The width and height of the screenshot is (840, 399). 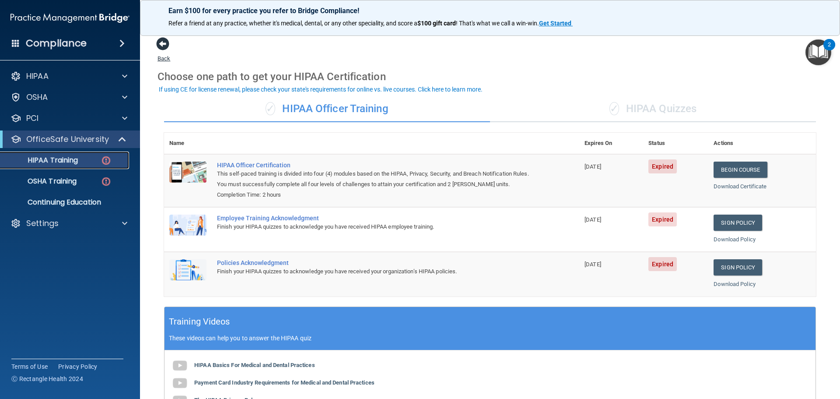 What do you see at coordinates (490, 338) in the screenshot?
I see `p: These videos can help you to answer the HIPAA quiz` at bounding box center [490, 338].